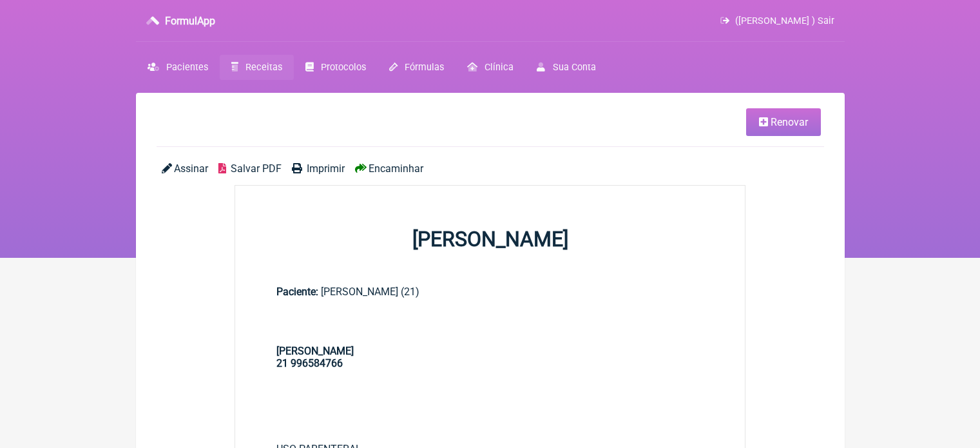  I want to click on a: Imprimir, so click(318, 168).